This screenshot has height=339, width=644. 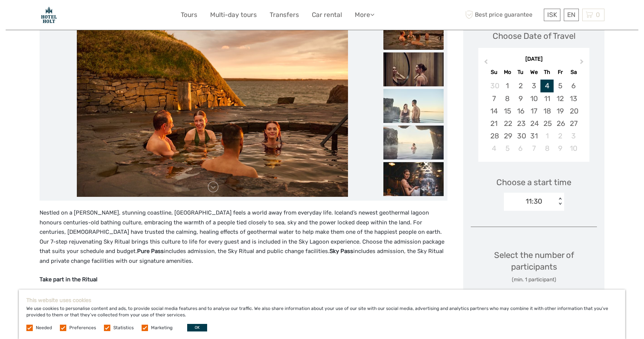 I want to click on button: Next Month, so click(x=583, y=64).